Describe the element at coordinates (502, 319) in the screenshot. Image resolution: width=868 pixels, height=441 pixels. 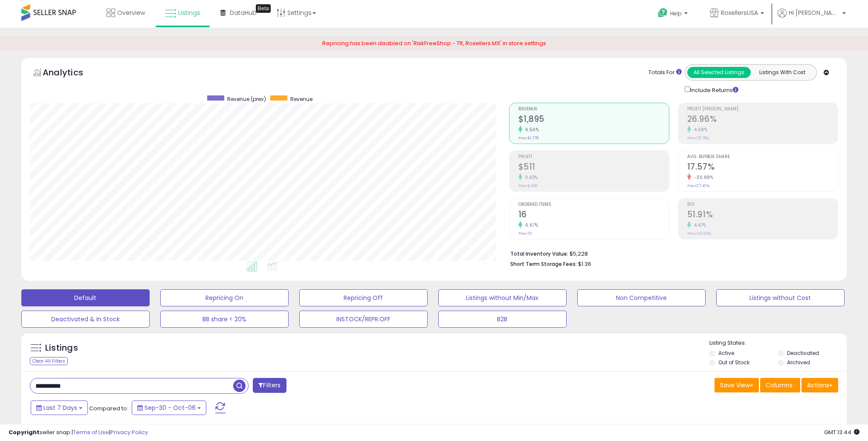
I see `button: B2B` at that location.